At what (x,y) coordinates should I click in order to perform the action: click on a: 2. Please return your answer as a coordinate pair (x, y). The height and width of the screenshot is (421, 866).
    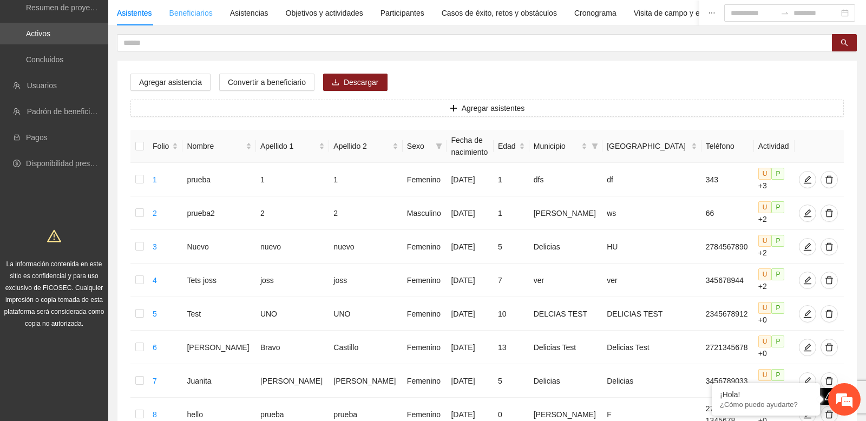
    Looking at the image, I should click on (155, 213).